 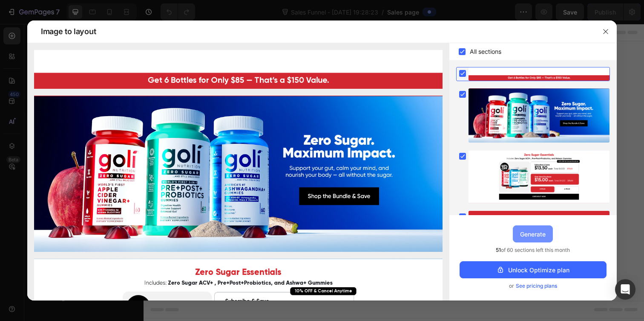 What do you see at coordinates (533, 250) in the screenshot?
I see `span: of 60 sections left this month` at bounding box center [533, 250].